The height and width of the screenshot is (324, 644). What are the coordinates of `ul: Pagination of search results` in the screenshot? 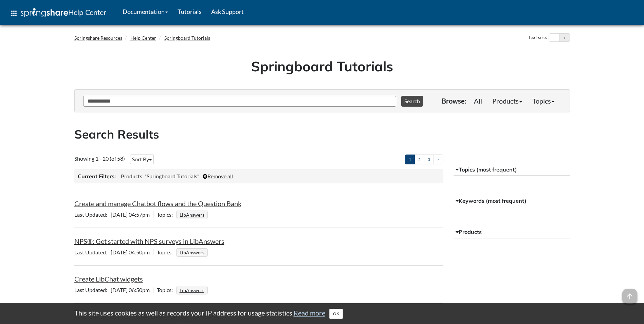 It's located at (424, 159).